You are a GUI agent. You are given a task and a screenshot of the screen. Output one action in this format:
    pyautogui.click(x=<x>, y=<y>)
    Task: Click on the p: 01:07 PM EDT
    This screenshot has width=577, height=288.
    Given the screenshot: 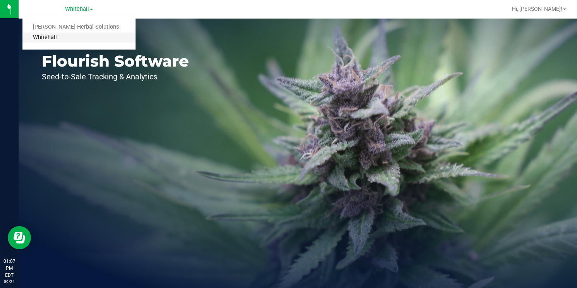 What is the action you would take?
    pyautogui.click(x=9, y=268)
    